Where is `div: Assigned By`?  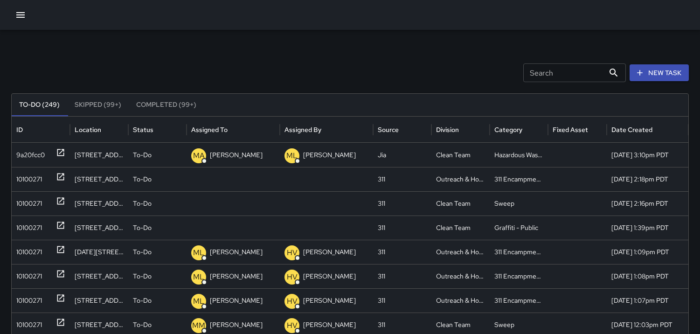 div: Assigned By is located at coordinates (303, 130).